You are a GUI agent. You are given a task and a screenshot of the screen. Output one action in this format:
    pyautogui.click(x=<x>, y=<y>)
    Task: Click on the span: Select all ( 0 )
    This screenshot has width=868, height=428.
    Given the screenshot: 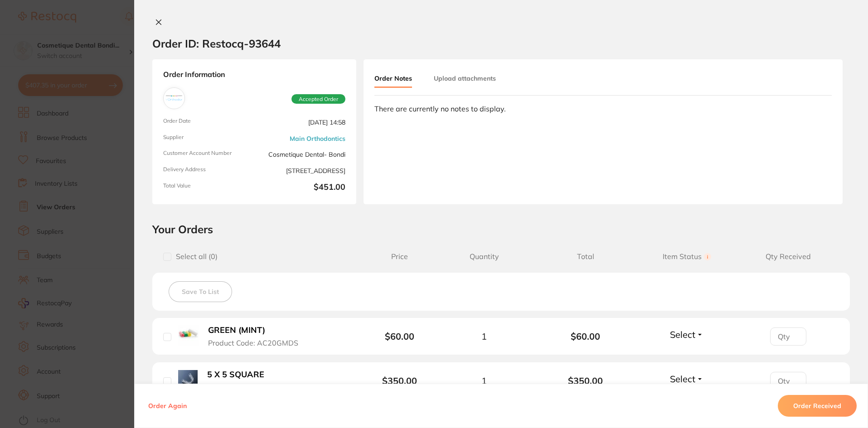 What is the action you would take?
    pyautogui.click(x=194, y=257)
    